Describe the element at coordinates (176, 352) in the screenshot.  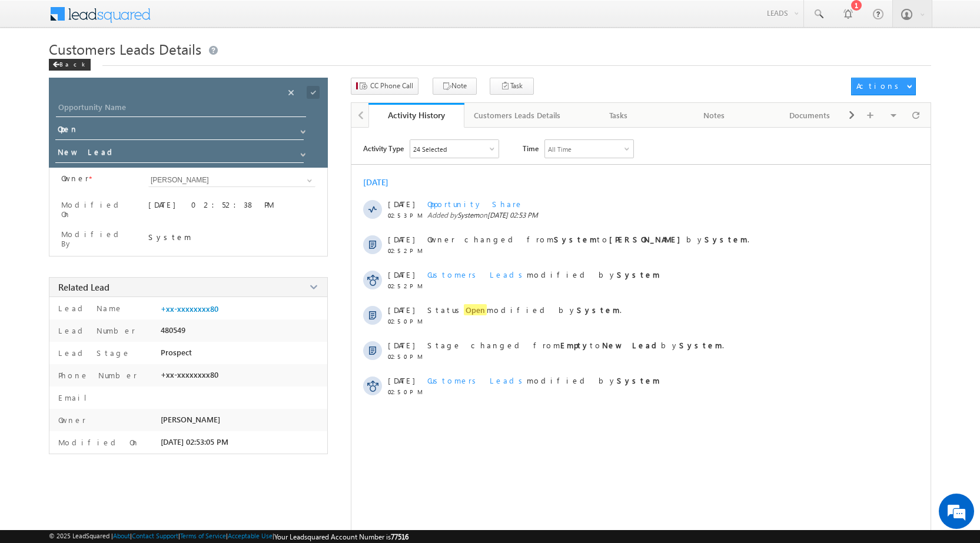
I see `span: Prospect` at that location.